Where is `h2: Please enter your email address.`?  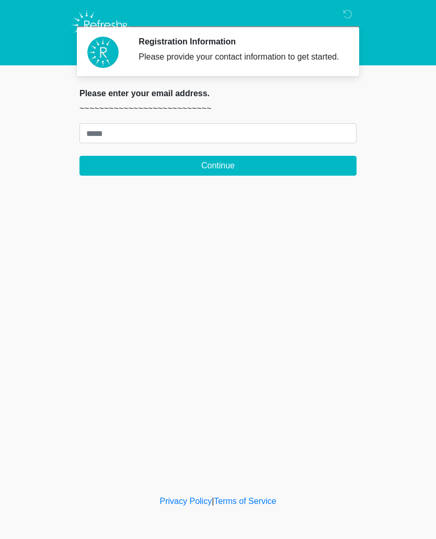
h2: Please enter your email address. is located at coordinates (218, 93).